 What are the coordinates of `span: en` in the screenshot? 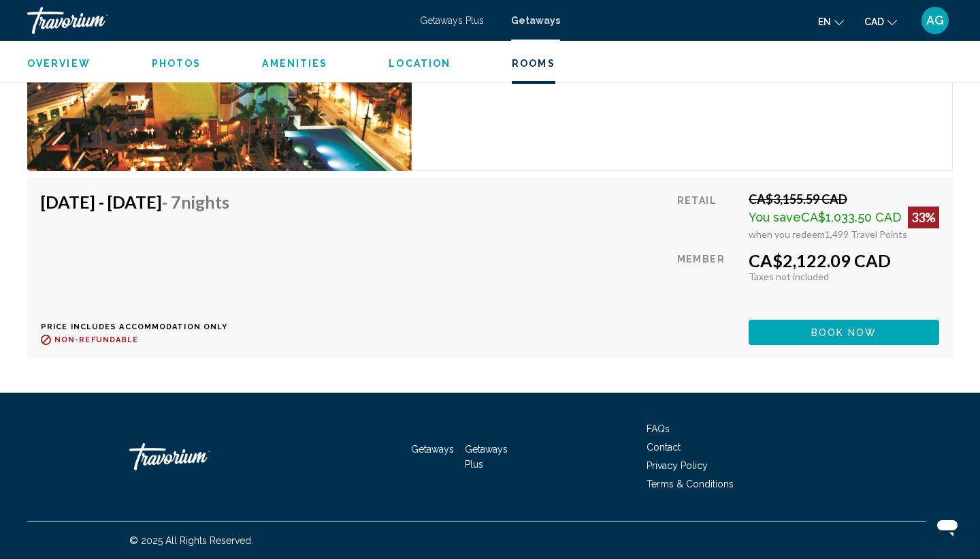 It's located at (824, 22).